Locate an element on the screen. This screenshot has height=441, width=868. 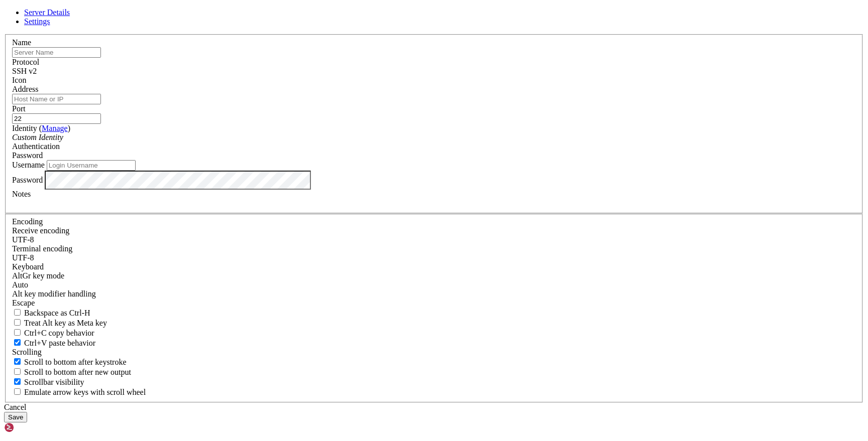
label: Port is located at coordinates (19, 108).